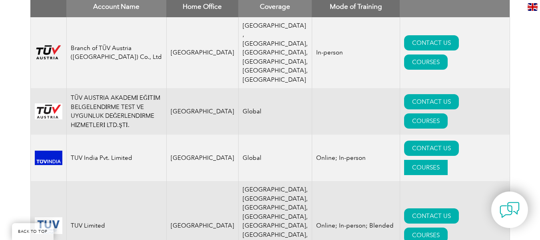  What do you see at coordinates (533, 7) in the screenshot?
I see `img: en` at bounding box center [533, 7].